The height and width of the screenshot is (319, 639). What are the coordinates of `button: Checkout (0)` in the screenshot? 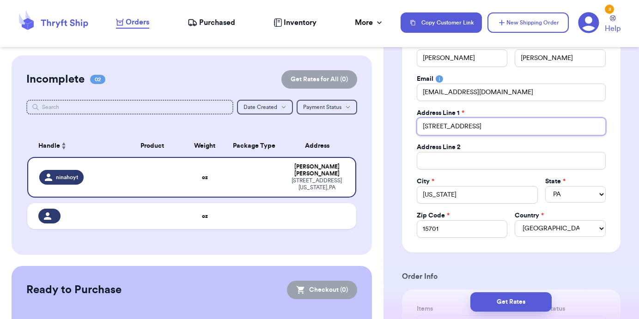 It's located at (322, 290).